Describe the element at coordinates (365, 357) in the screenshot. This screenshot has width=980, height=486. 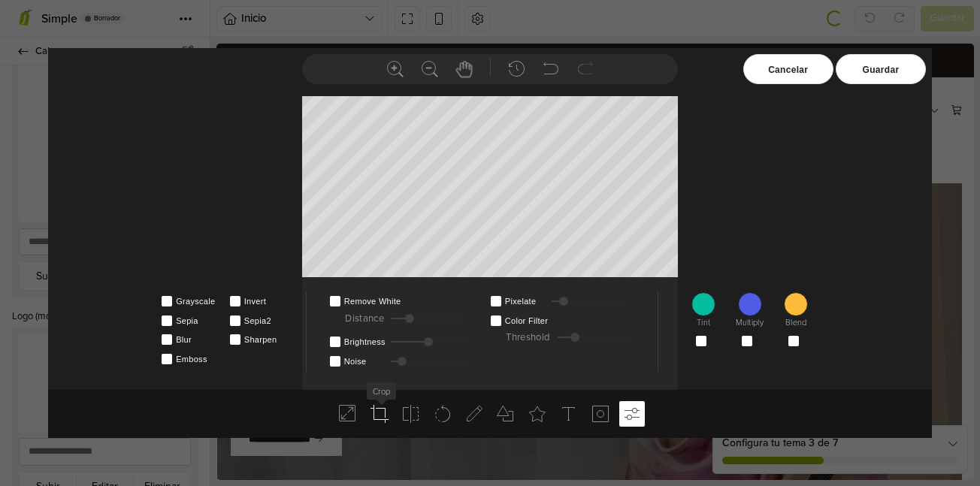
I see `span: Noise` at that location.